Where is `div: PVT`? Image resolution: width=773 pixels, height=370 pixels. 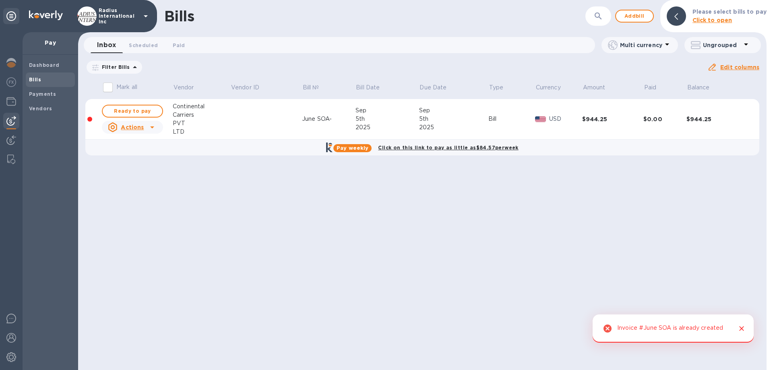 div: PVT is located at coordinates (201, 123).